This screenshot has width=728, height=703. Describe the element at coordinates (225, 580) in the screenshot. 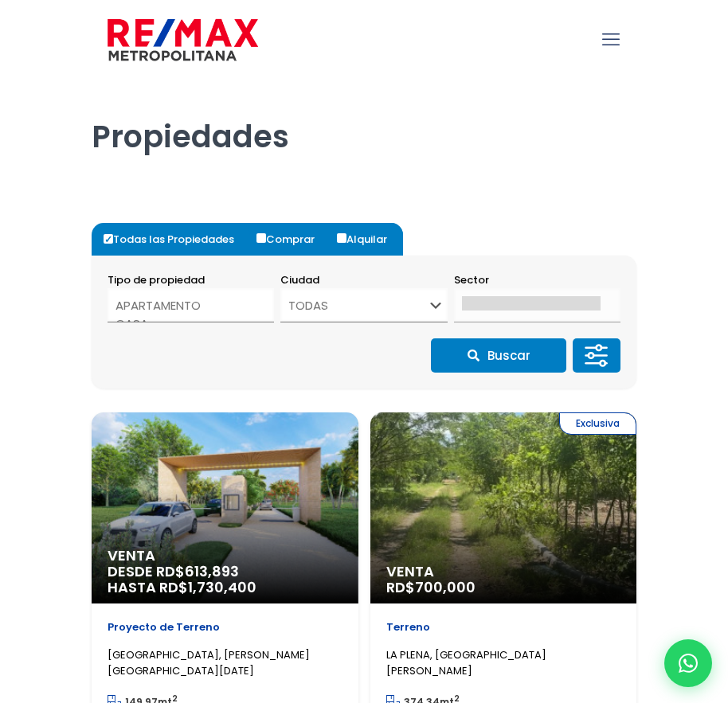

I see `span: DESDE RD$` at that location.